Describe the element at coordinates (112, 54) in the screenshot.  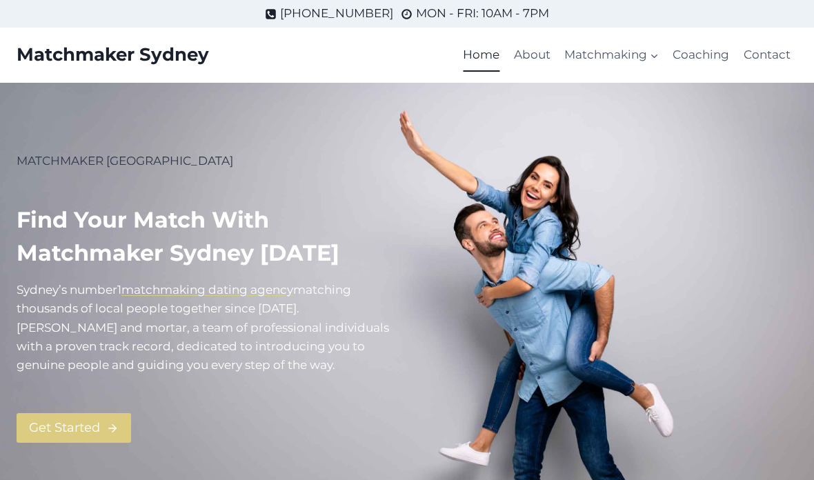
I see `p: Matchmaker Sydney` at that location.